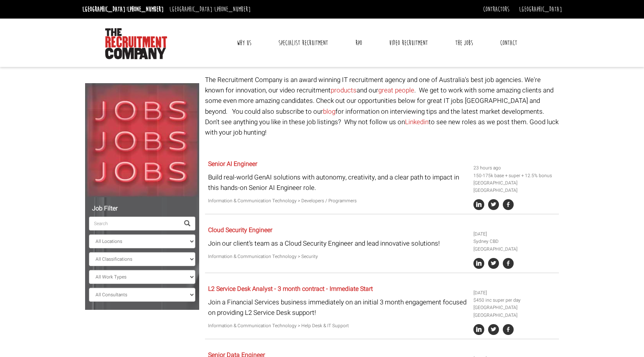 Image resolution: width=644 pixels, height=357 pixels. I want to click on a: Linkedin, so click(417, 122).